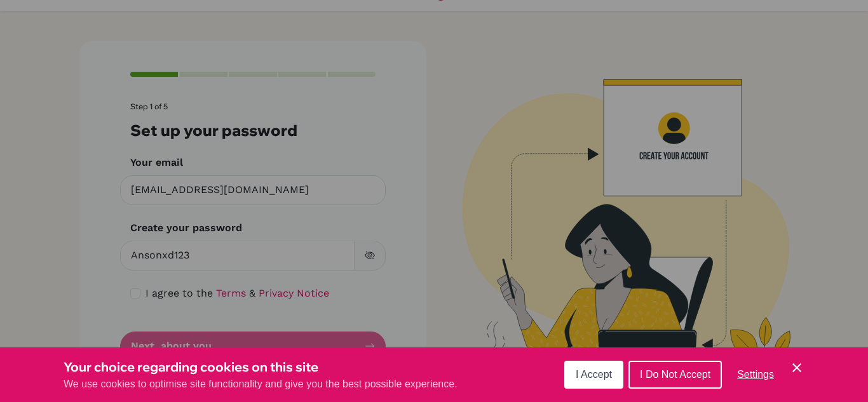 Image resolution: width=868 pixels, height=402 pixels. Describe the element at coordinates (593, 374) in the screenshot. I see `span: I Accept` at that location.